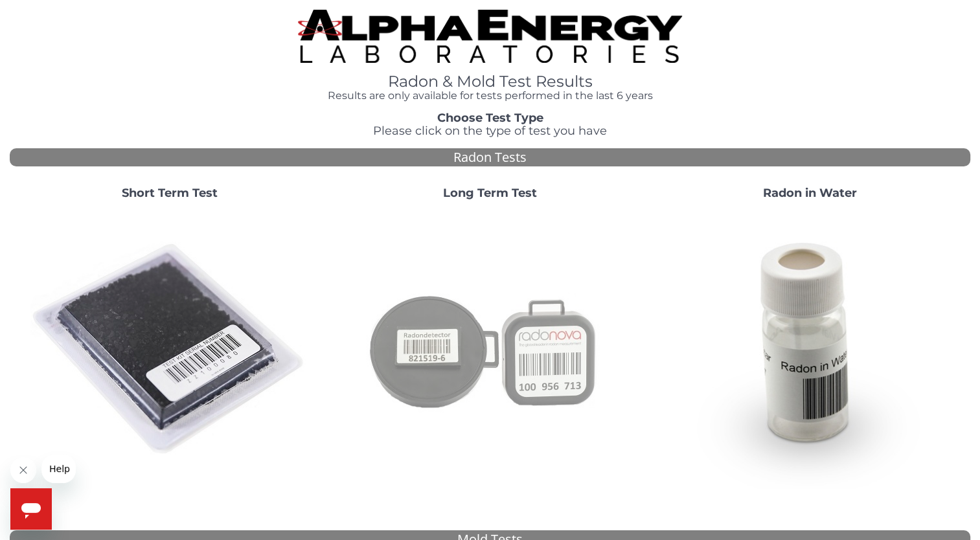  What do you see at coordinates (490, 81) in the screenshot?
I see `h1: Radon & Mold Test Results` at bounding box center [490, 81].